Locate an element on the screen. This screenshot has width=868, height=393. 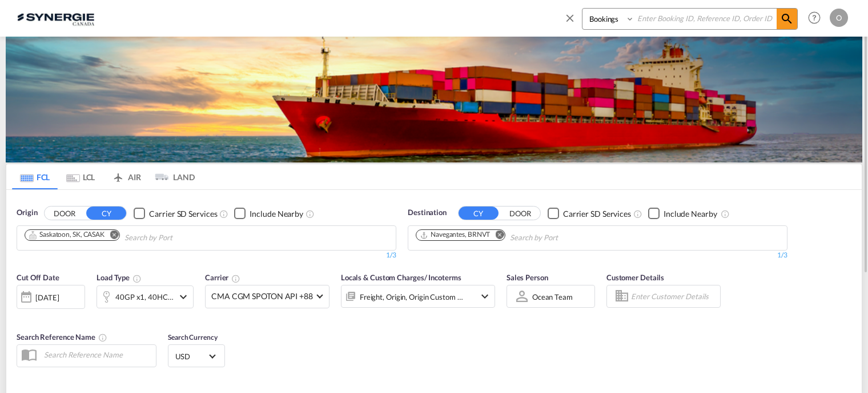
md-icon: icon-magnify is located at coordinates (787, 19).